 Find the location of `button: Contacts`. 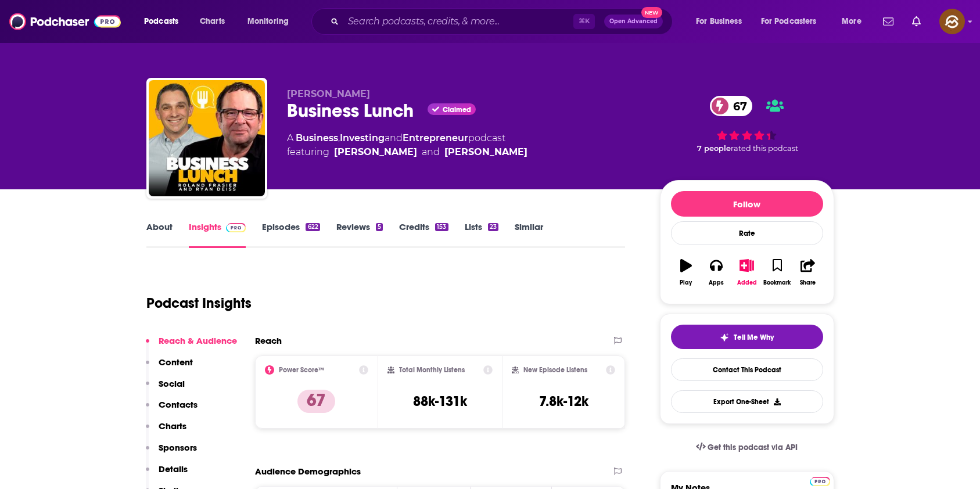

button: Contacts is located at coordinates (171, 409).